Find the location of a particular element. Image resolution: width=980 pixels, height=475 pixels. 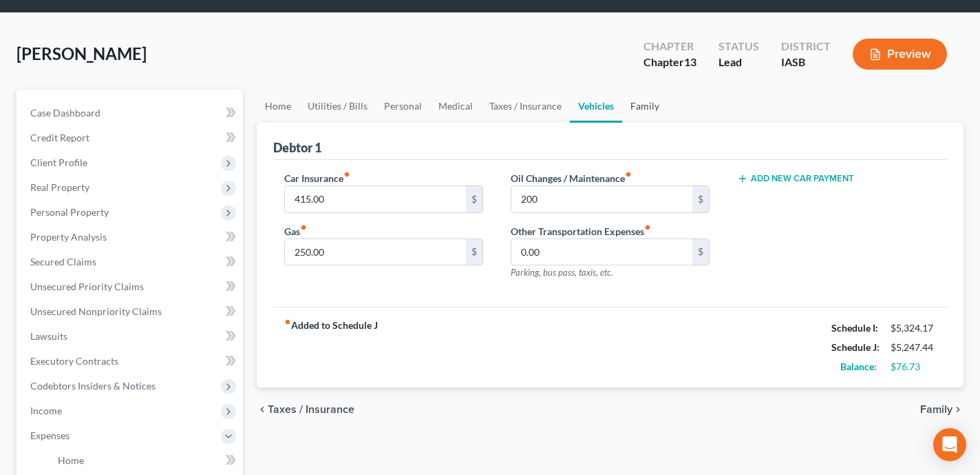

a: Property Analysis is located at coordinates (131, 237).